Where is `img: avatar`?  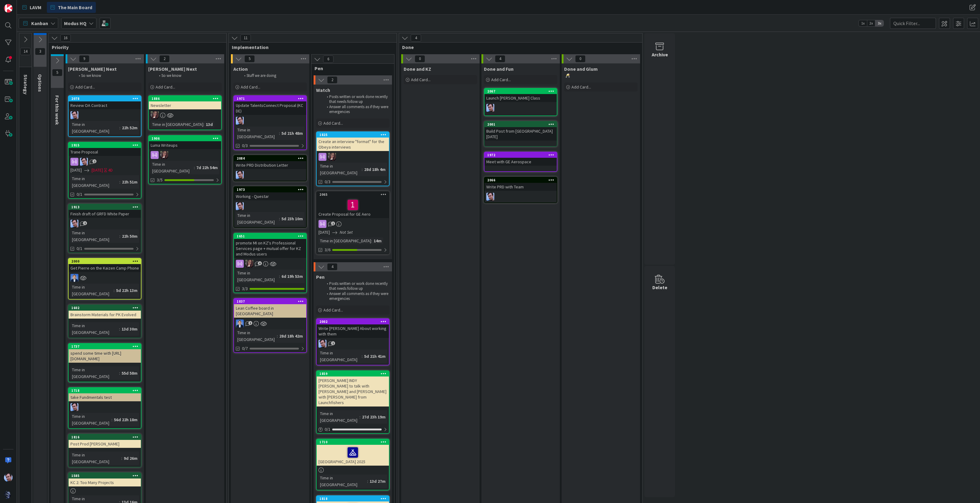 img: avatar is located at coordinates (8, 495).